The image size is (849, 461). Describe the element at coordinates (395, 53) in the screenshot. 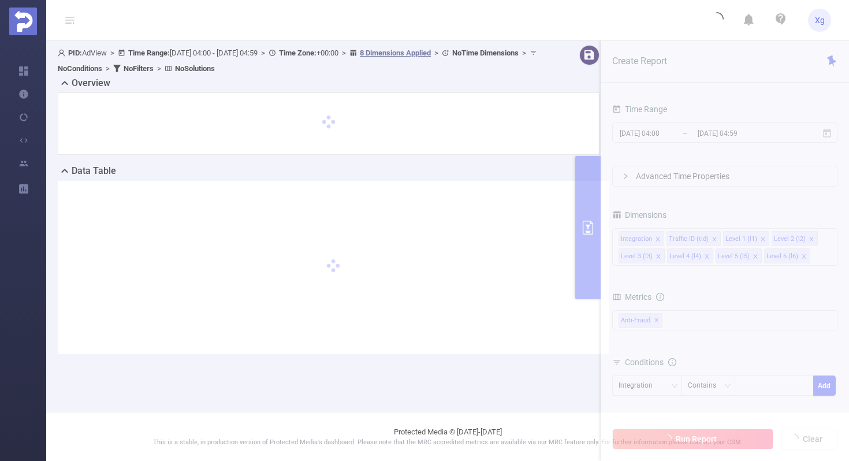

I see `u: 8 Dimensions Applied` at that location.